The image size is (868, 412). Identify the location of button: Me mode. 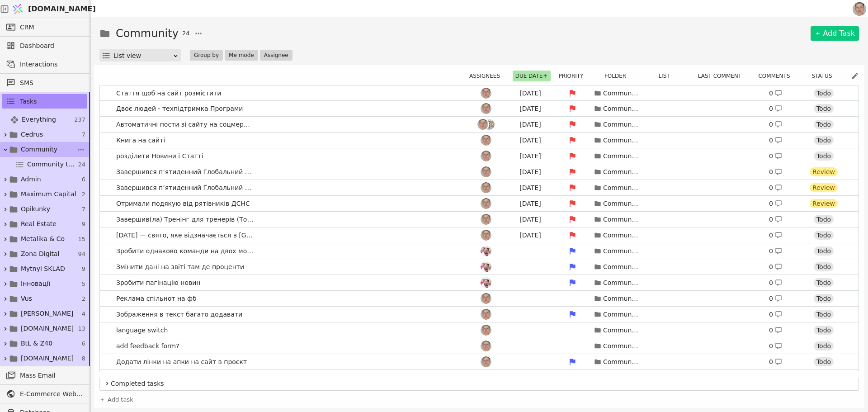
(241, 55).